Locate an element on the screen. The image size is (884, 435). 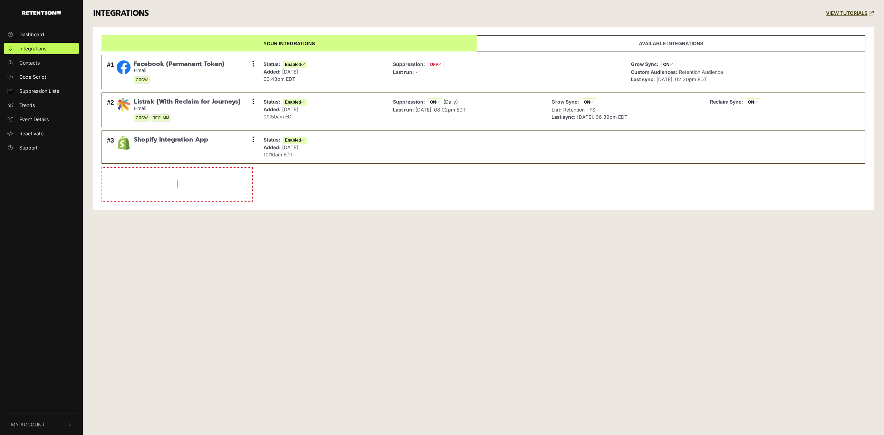
a: Reactivate is located at coordinates (41, 133).